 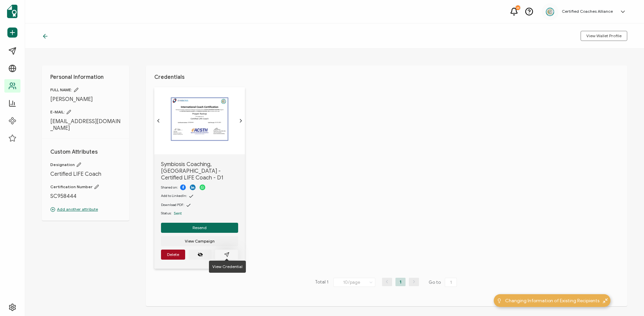 I want to click on input: Select, so click(x=354, y=282).